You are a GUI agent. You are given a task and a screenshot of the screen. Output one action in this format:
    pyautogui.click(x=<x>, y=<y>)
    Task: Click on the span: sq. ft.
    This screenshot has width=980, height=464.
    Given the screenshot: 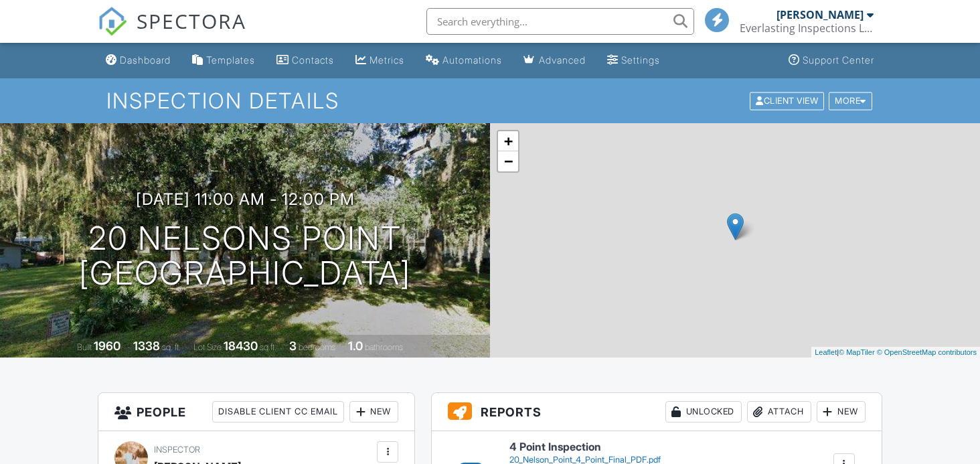 What is the action you would take?
    pyautogui.click(x=171, y=347)
    